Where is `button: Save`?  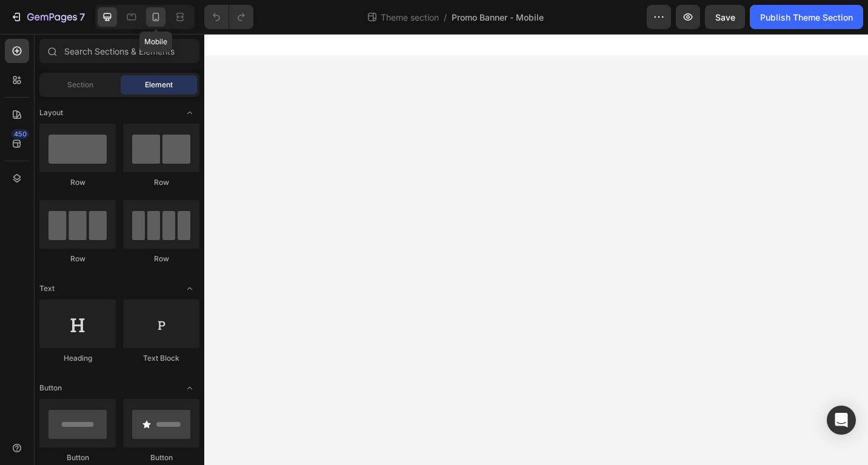 button: Save is located at coordinates (725, 17).